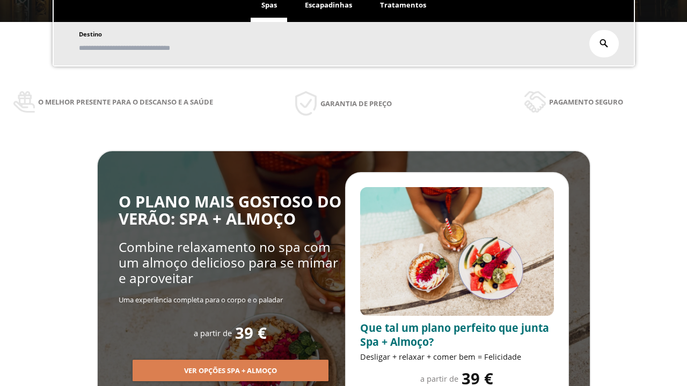  Describe the element at coordinates (201, 300) in the screenshot. I see `span: Uma experiência completa para o corpo e o paladar` at that location.